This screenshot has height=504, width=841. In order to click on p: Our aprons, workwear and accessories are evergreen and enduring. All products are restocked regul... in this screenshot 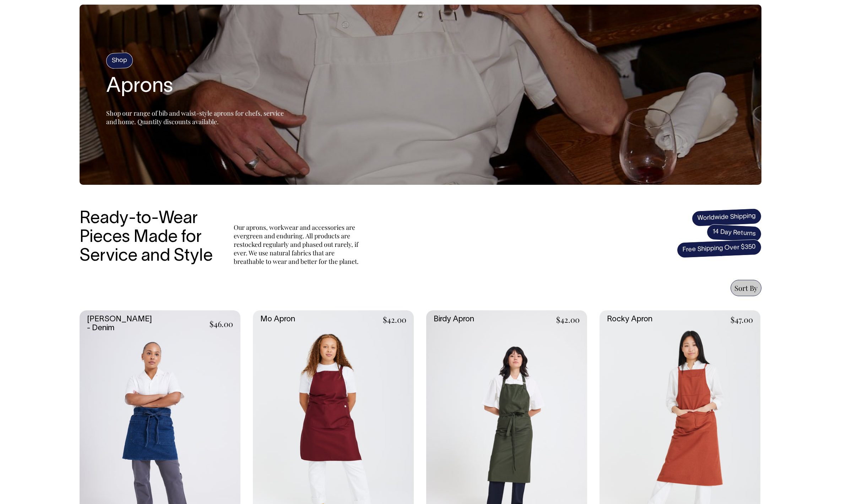, I will do `click(297, 244)`.